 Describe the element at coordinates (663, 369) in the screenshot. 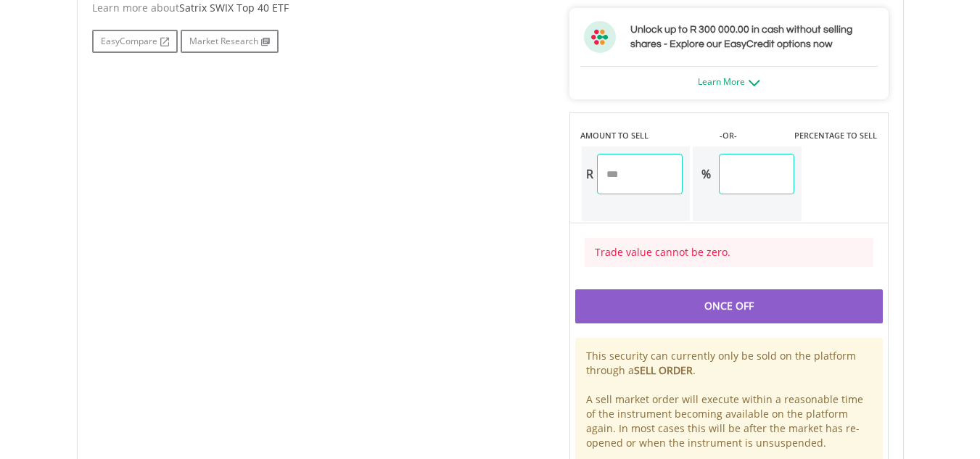

I see `b: SELL ORDER` at that location.